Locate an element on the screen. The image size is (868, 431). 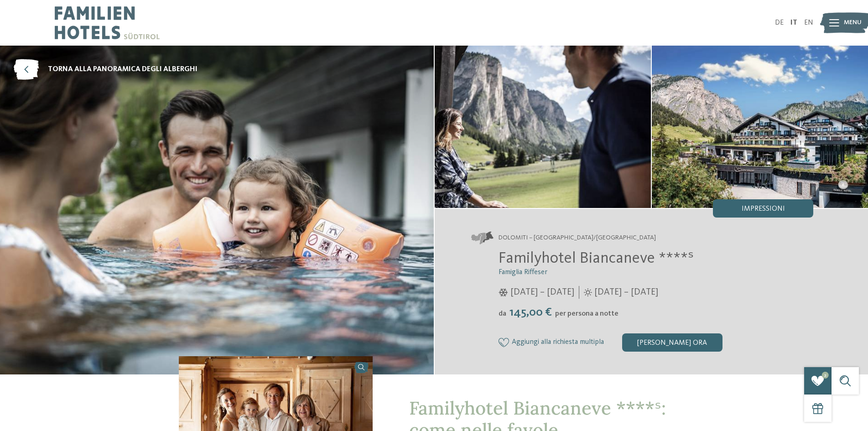
span: da is located at coordinates (502, 314).